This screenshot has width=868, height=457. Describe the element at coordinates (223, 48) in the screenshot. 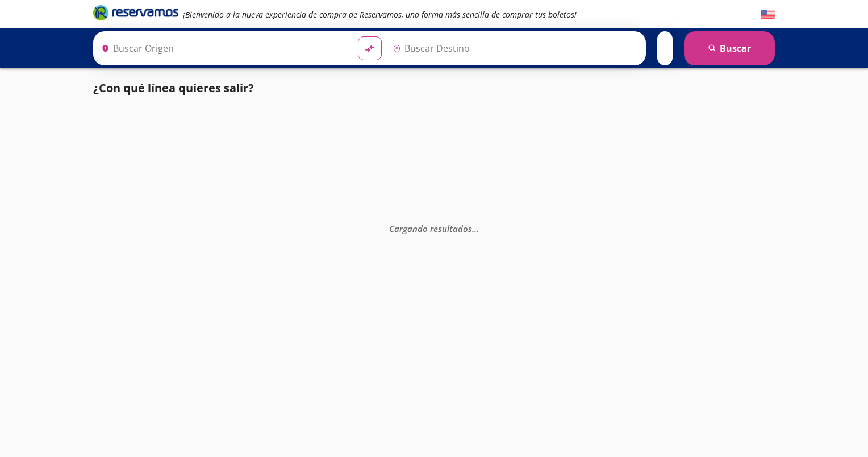

I see `input: Buscar Origen` at that location.